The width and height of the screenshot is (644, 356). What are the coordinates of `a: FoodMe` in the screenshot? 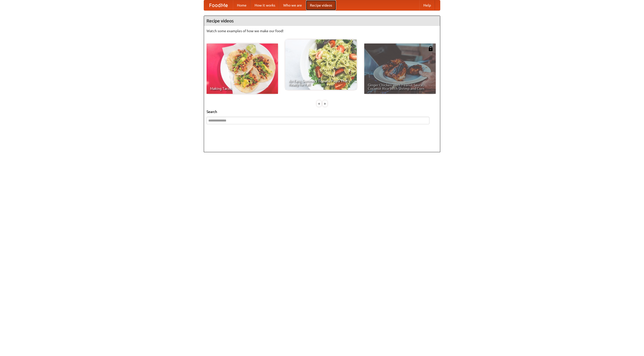 It's located at (218, 5).